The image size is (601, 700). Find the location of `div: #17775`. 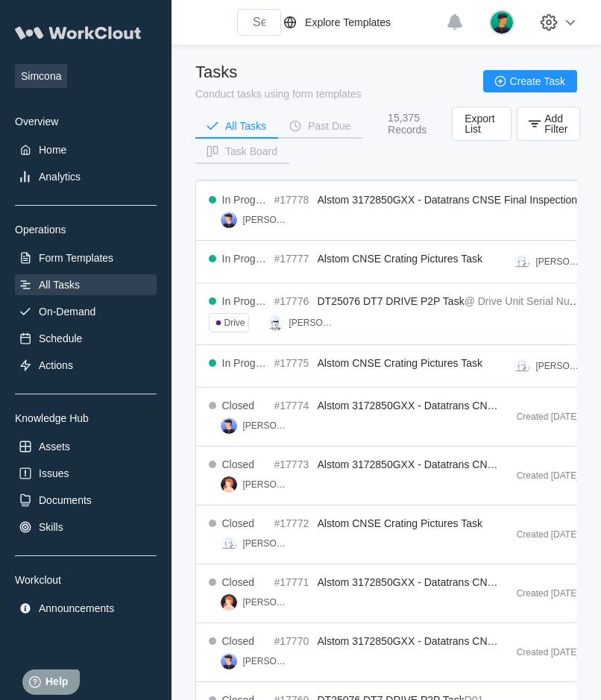

div: #17775 is located at coordinates (293, 363).